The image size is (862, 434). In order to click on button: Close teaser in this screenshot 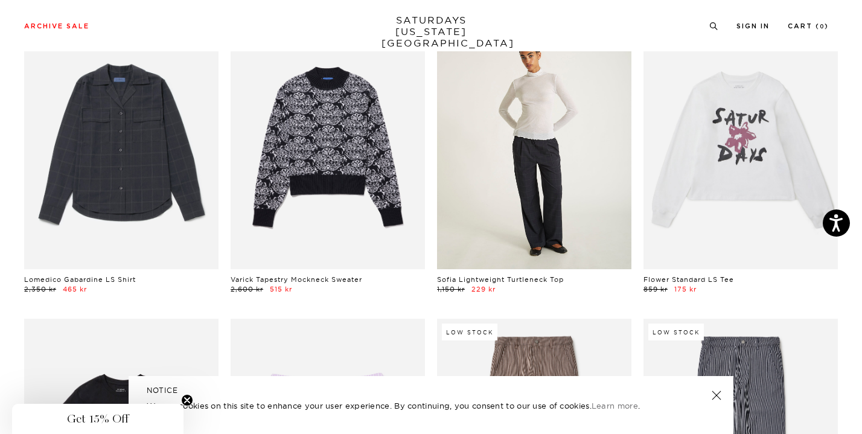, I will do `click(187, 400)`.